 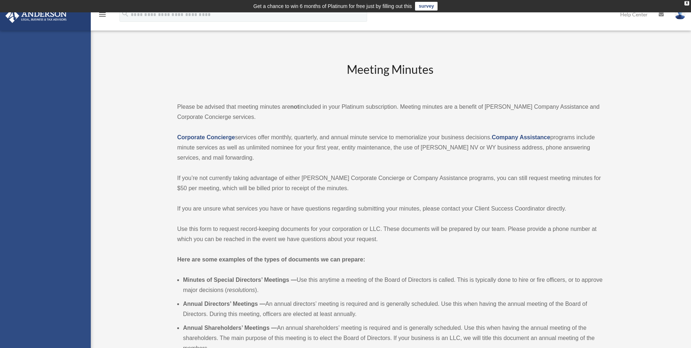 I want to click on strong: Corporate Concierge, so click(x=206, y=137).